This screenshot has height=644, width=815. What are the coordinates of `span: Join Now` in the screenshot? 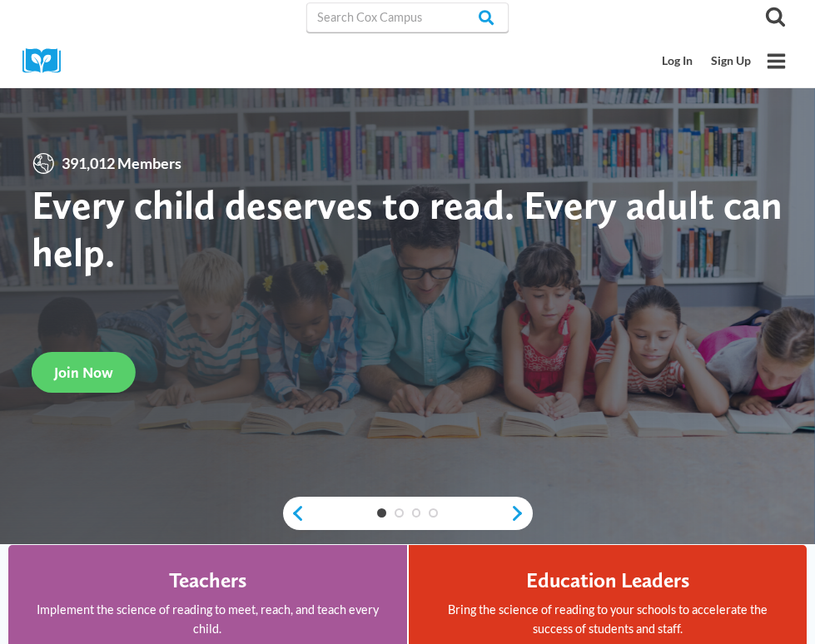 It's located at (83, 372).